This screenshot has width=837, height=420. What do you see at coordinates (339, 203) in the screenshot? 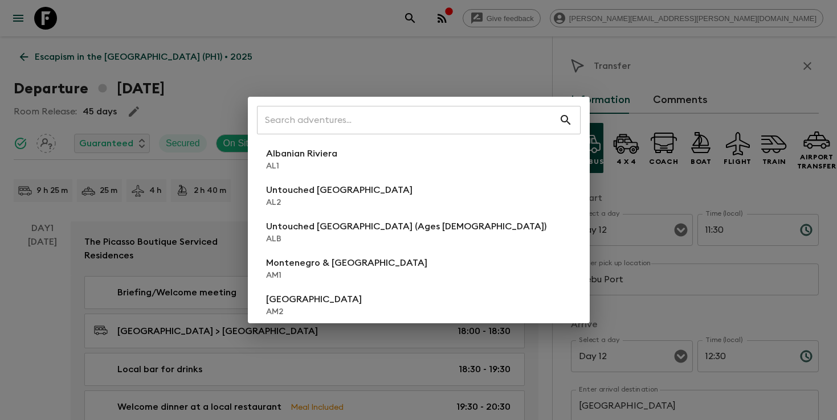
I see `p: AL2` at bounding box center [339, 203].